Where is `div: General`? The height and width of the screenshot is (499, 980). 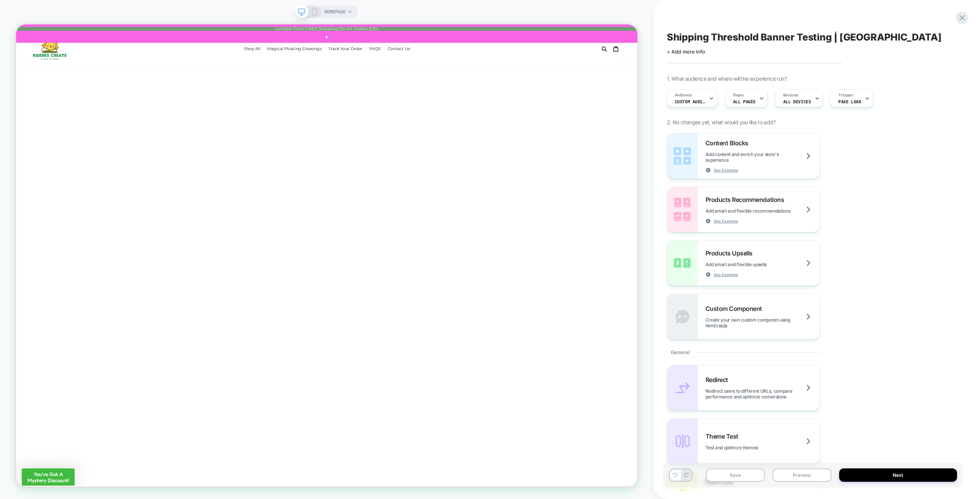
div: General is located at coordinates (743, 353).